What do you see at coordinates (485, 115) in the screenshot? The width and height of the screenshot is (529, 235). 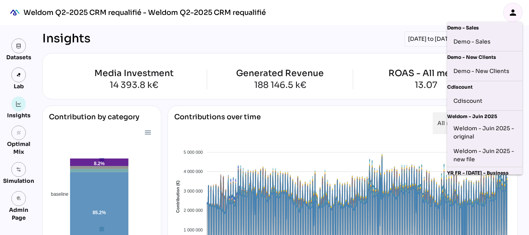 I see `div: Weldom - Juin 2025` at bounding box center [485, 115].